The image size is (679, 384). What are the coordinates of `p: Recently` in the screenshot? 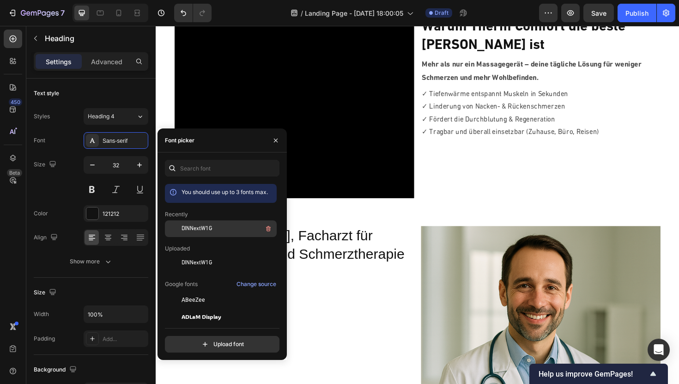 It's located at (177, 214).